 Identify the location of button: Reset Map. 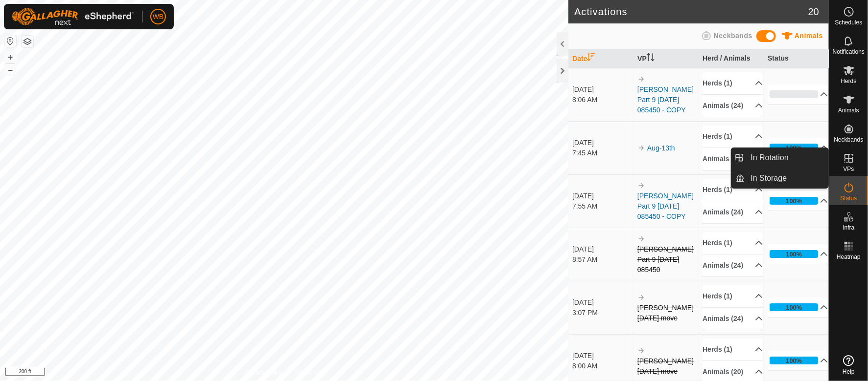
(10, 41).